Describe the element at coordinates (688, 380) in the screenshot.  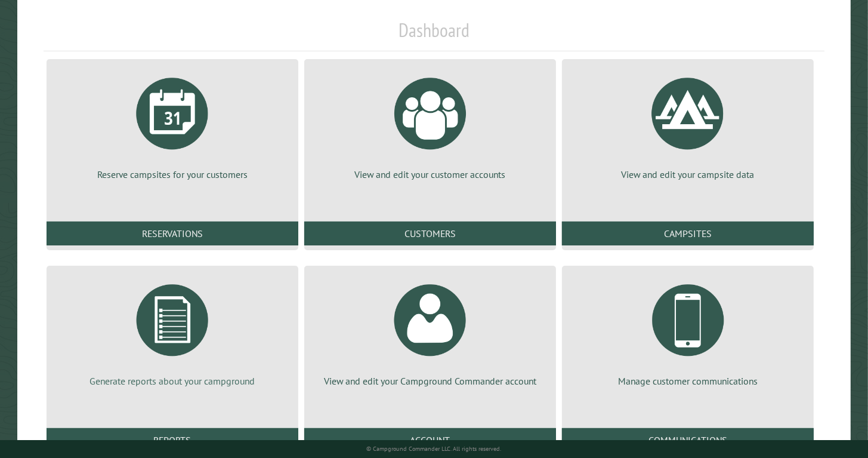
I see `p: Manage customer communications` at that location.